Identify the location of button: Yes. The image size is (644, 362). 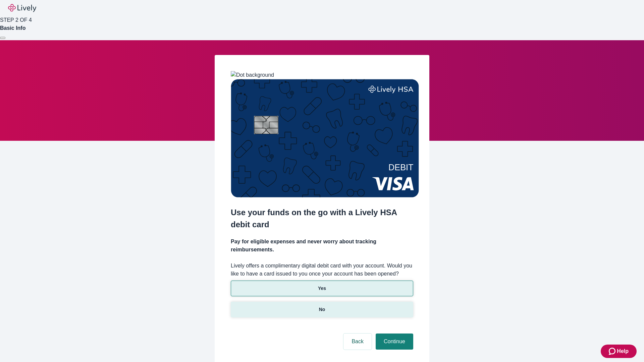
(322, 288).